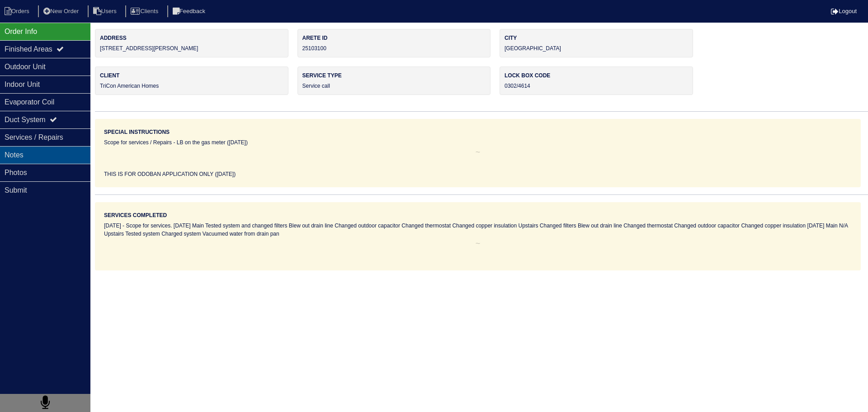 This screenshot has height=412, width=868. What do you see at coordinates (106, 11) in the screenshot?
I see `li: Users` at bounding box center [106, 11].